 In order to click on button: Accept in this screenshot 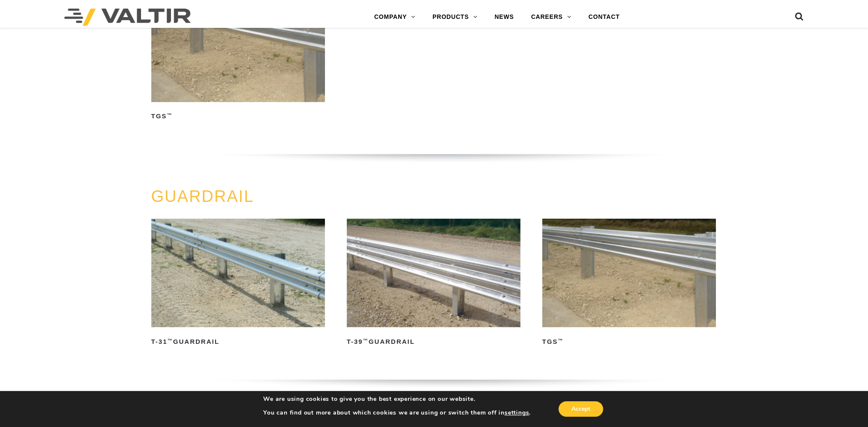, I will do `click(581, 409)`.